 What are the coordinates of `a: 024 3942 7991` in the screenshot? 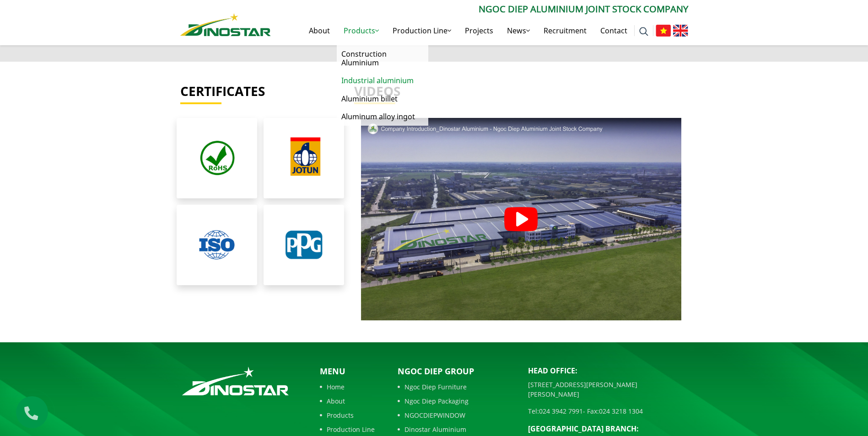 It's located at (561, 411).